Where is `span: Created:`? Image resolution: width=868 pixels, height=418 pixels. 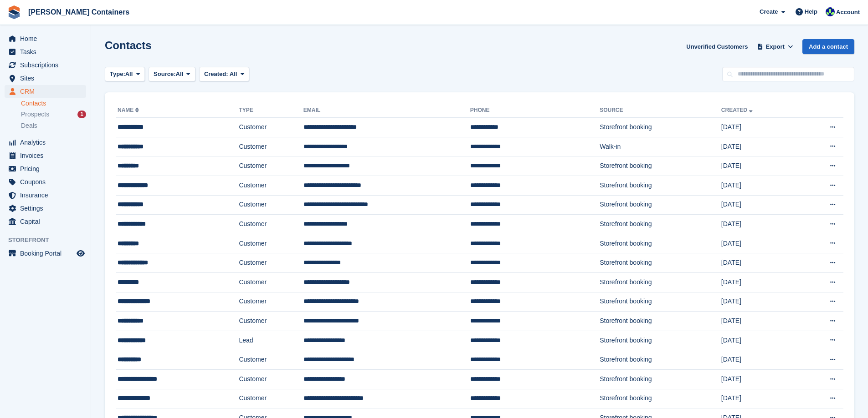 span: Created: is located at coordinates (216, 74).